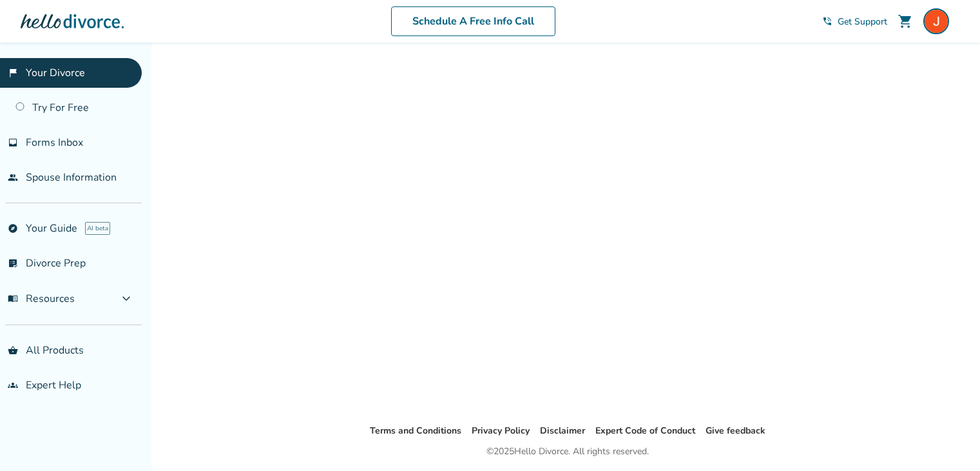 The image size is (980, 471). Describe the element at coordinates (97, 228) in the screenshot. I see `span: AI beta` at that location.